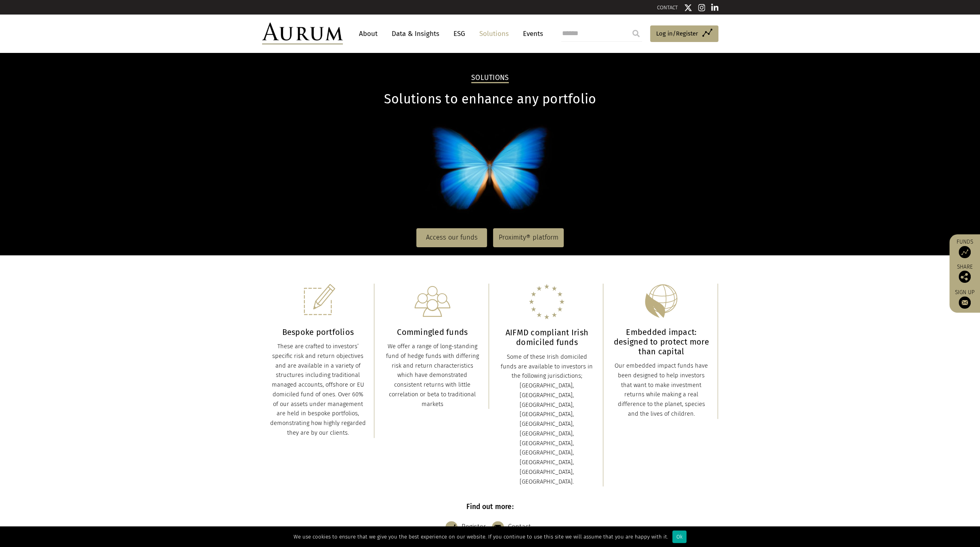 This screenshot has height=547, width=980. What do you see at coordinates (662, 342) in the screenshot?
I see `h3: Embedded impact: designed to protect more than capital` at bounding box center [662, 342].